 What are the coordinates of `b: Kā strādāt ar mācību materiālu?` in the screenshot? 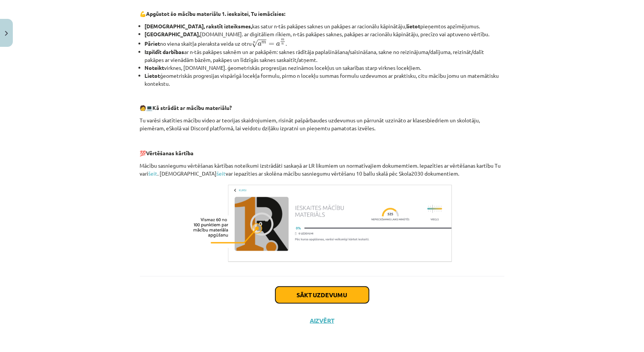 It's located at (192, 108).